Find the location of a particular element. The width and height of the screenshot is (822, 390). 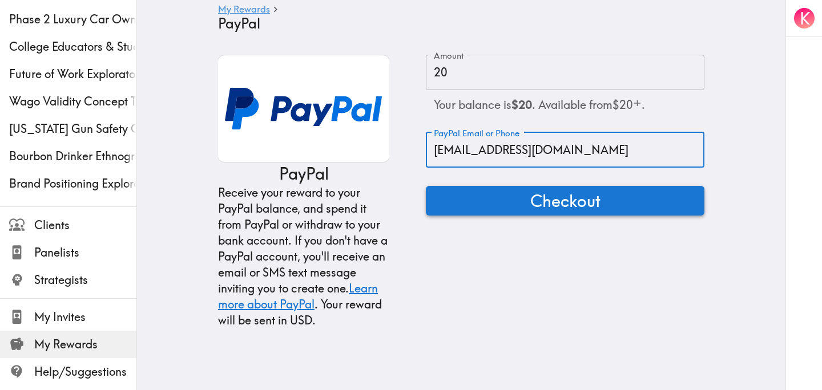

button: K is located at coordinates (804, 18).